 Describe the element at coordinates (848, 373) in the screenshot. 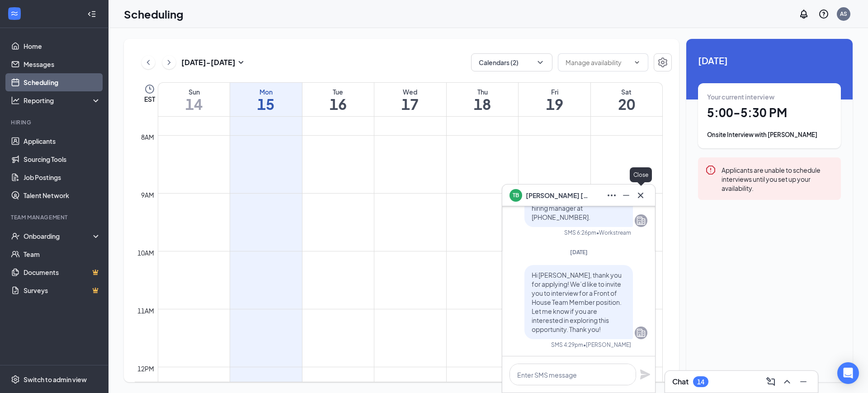

I see `div: Open Intercom Messenger` at that location.